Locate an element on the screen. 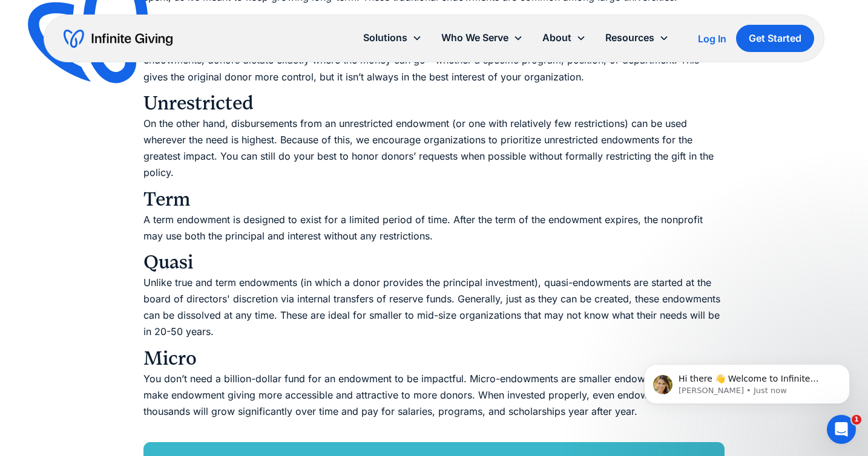 This screenshot has width=868, height=456. p: A term endowment is designed to exist for a limited period of time. After the term of the endowme... is located at coordinates (434, 228).